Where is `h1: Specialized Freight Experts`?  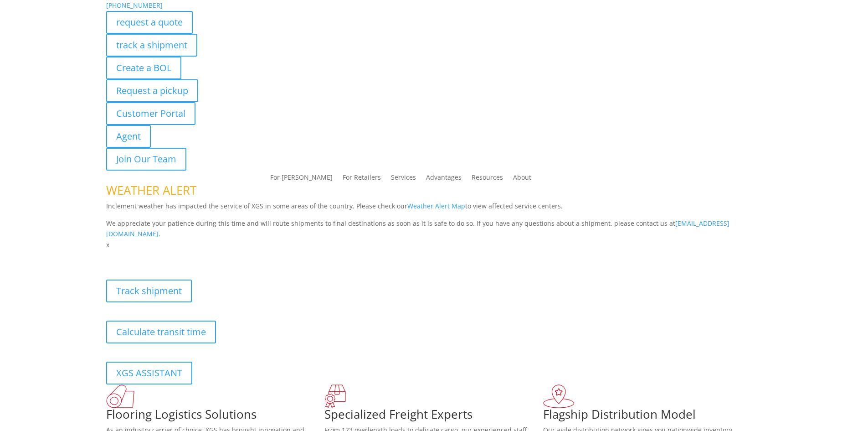 h1: Specialized Freight Experts is located at coordinates (434, 416).